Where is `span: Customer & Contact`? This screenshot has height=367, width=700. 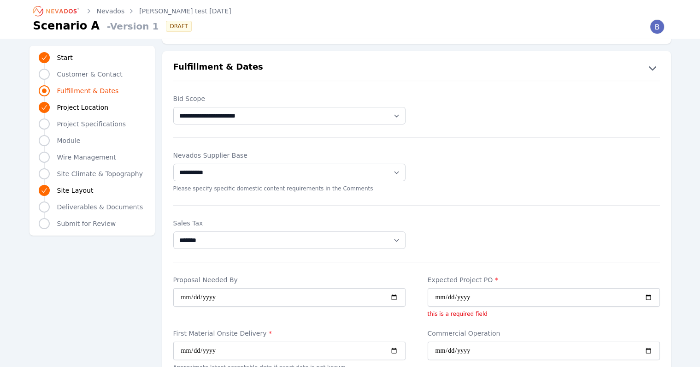
span: Customer & Contact is located at coordinates (90, 74).